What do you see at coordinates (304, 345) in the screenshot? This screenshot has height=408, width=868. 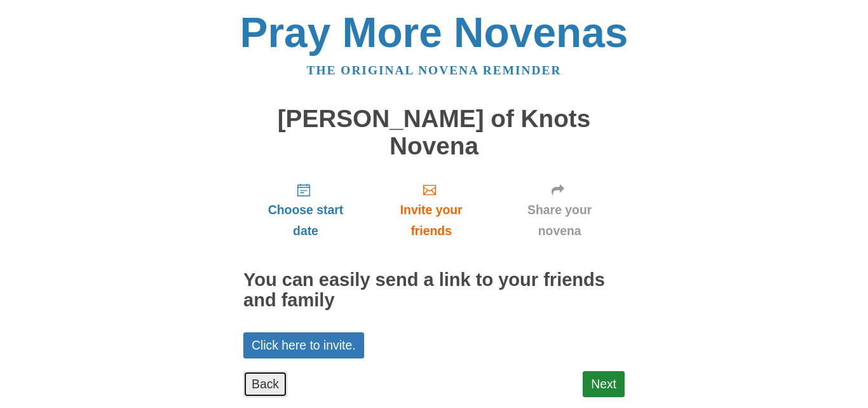 I see `a: Click here to invite.` at bounding box center [304, 345].